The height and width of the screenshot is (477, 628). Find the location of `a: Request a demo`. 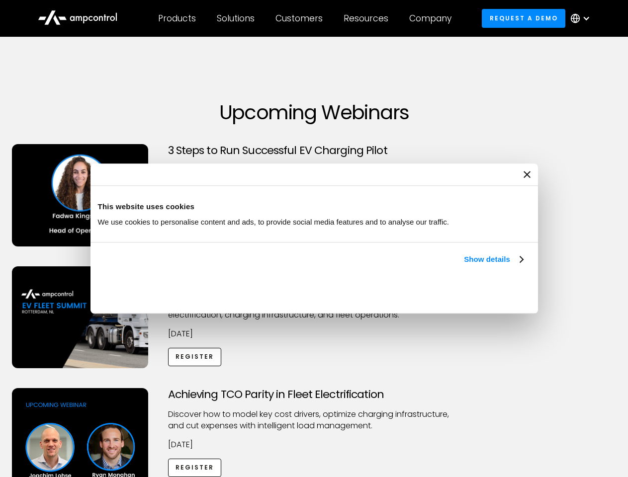

a: Request a demo is located at coordinates (524, 18).